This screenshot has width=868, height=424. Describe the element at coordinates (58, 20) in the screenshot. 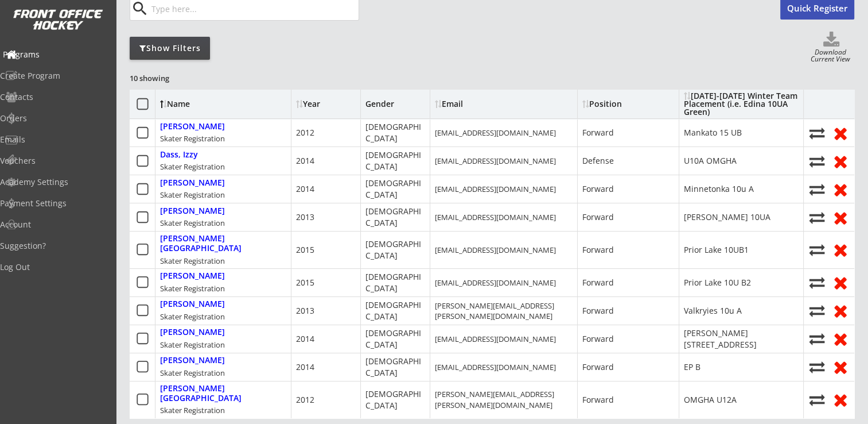

I see `img: FOH%20White%20Logo%20Transparent.png` at that location.